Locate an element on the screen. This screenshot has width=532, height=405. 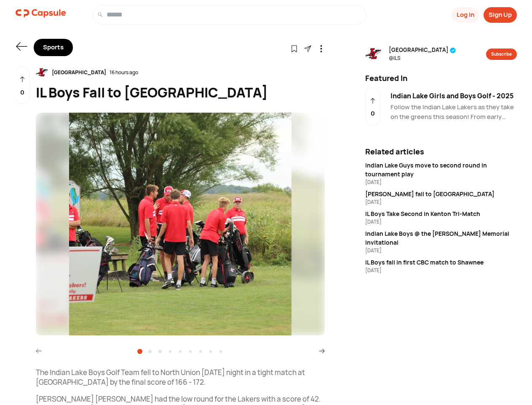
div: Related articles is located at coordinates (441, 151).